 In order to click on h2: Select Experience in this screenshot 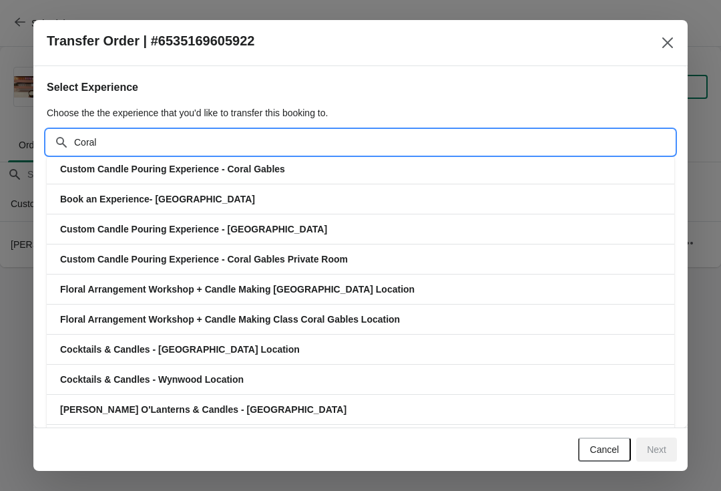, I will do `click(360, 87)`.